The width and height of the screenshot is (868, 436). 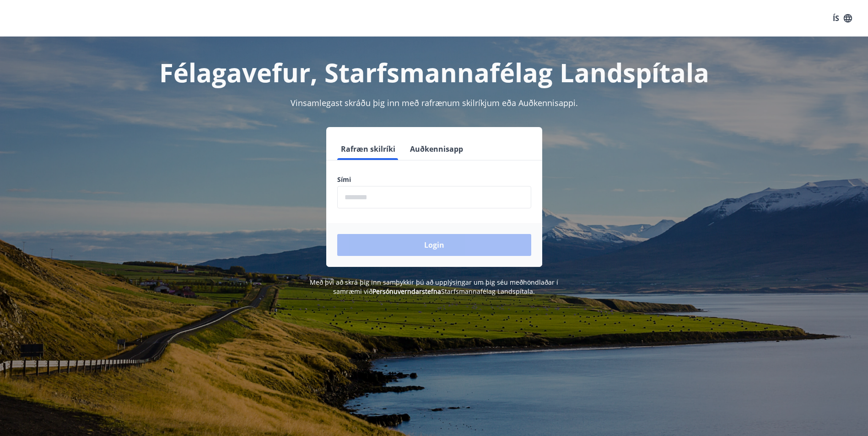 What do you see at coordinates (842, 18) in the screenshot?
I see `button: ÍS` at bounding box center [842, 18].